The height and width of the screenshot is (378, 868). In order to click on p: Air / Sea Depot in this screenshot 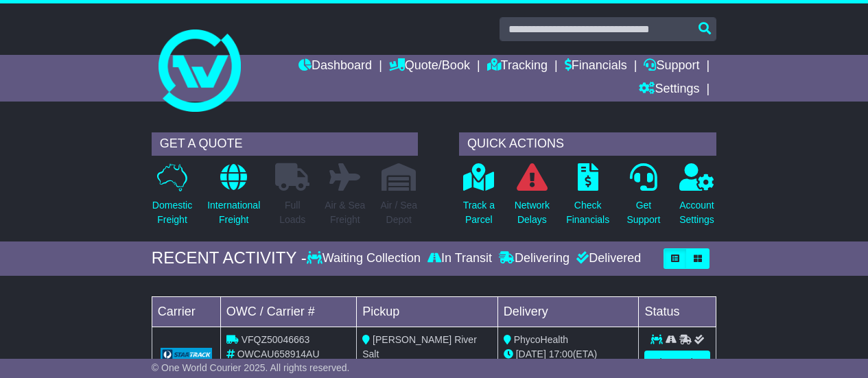, I will do `click(398, 213)`.